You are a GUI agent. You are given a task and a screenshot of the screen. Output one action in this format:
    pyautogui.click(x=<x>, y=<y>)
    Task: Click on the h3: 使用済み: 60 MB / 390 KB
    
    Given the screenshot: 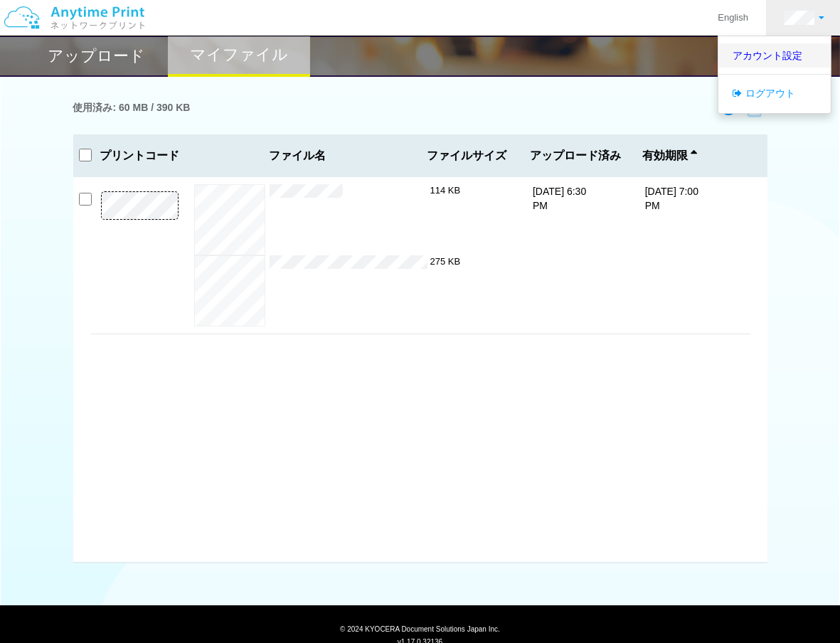 What is the action you would take?
    pyautogui.click(x=132, y=108)
    